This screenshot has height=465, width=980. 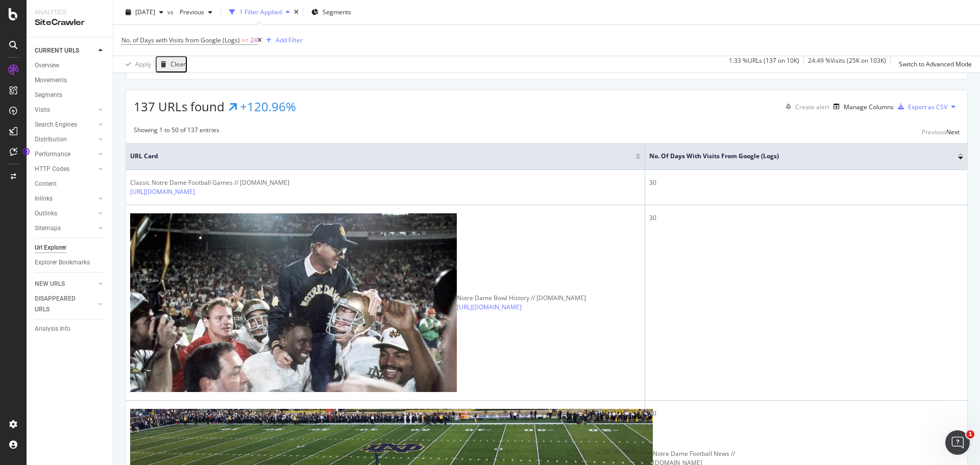 What do you see at coordinates (69, 22) in the screenshot?
I see `div: SiteCrawler` at bounding box center [69, 22].